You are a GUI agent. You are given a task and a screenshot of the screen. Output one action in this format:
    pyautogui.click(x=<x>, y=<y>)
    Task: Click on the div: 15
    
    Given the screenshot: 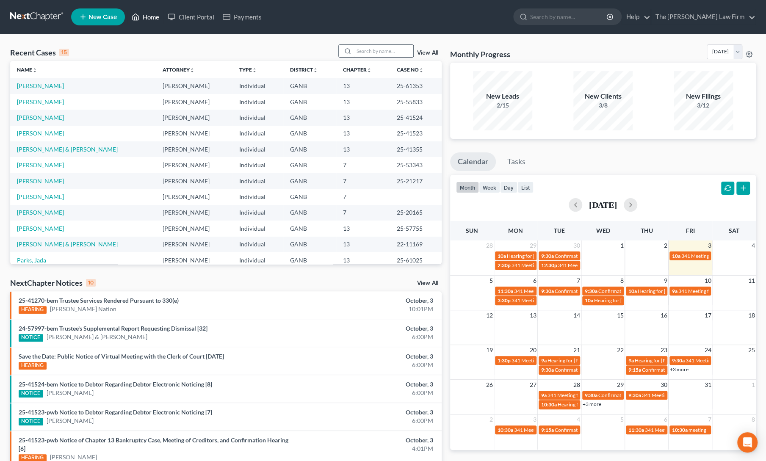 What is the action you would take?
    pyautogui.click(x=64, y=53)
    